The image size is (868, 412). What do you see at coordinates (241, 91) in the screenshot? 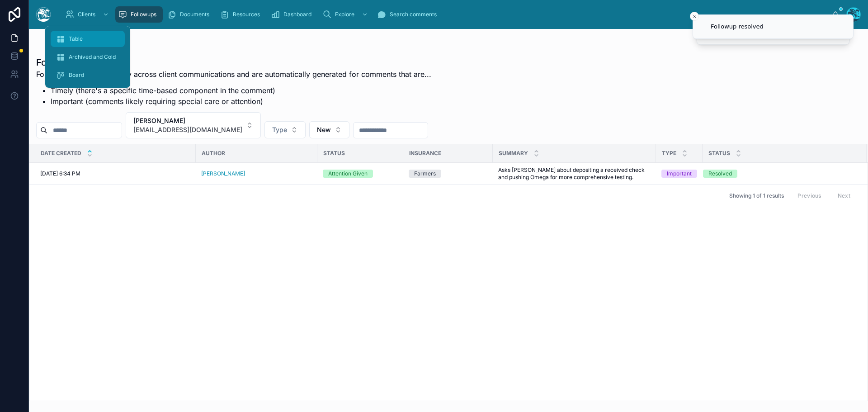
I see `li: Timely (there's a specific time-based component in the comment)` at bounding box center [241, 91].